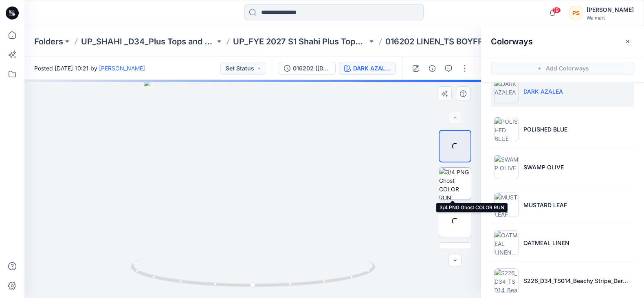  I want to click on img: OATMEAL LINEN, so click(506, 243).